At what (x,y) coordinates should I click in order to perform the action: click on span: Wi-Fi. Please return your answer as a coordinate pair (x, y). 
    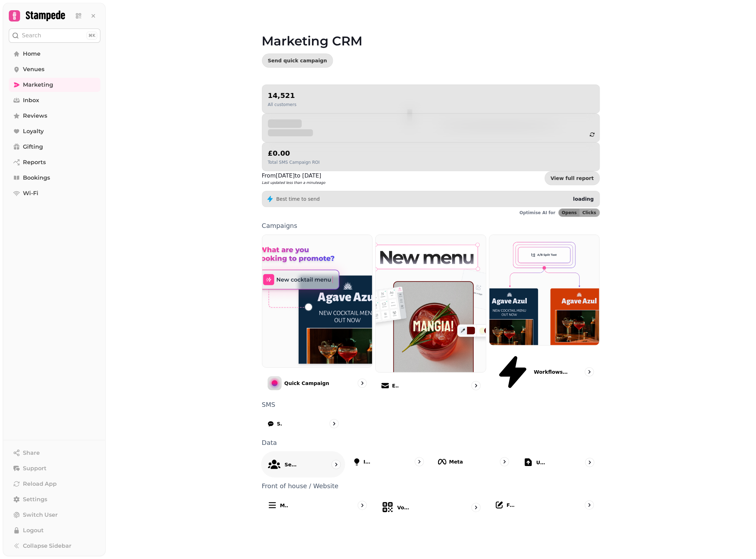
    Looking at the image, I should click on (31, 193).